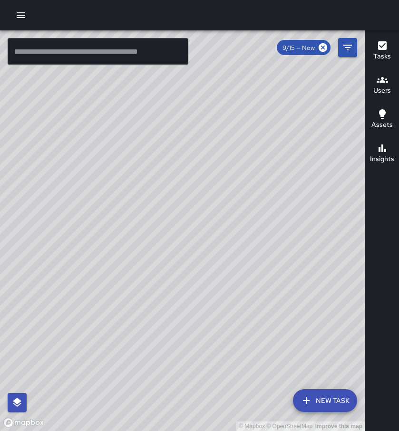 The height and width of the screenshot is (431, 399). Describe the element at coordinates (347, 48) in the screenshot. I see `button: Filters` at that location.